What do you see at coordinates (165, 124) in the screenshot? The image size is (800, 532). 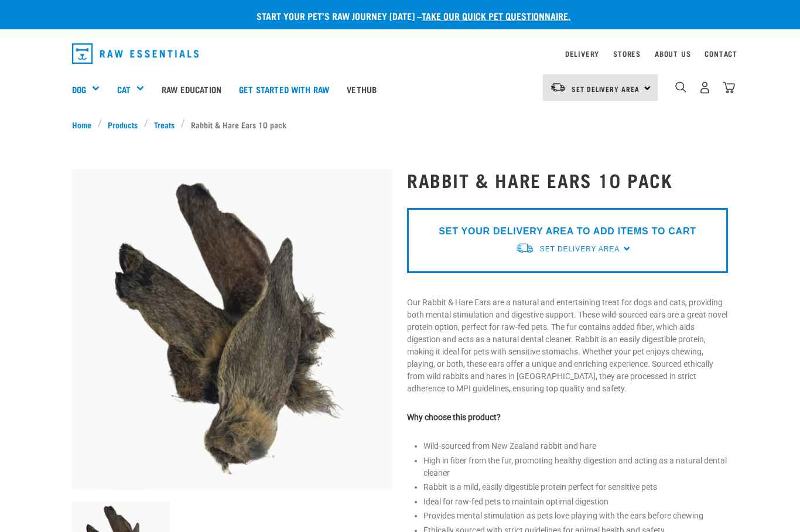 I see `a: Treats` at bounding box center [165, 124].